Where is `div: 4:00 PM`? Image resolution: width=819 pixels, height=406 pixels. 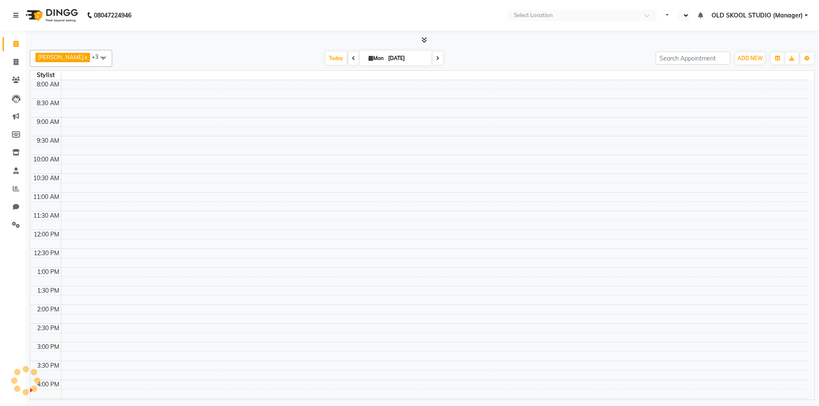
div: 4:00 PM is located at coordinates (48, 385).